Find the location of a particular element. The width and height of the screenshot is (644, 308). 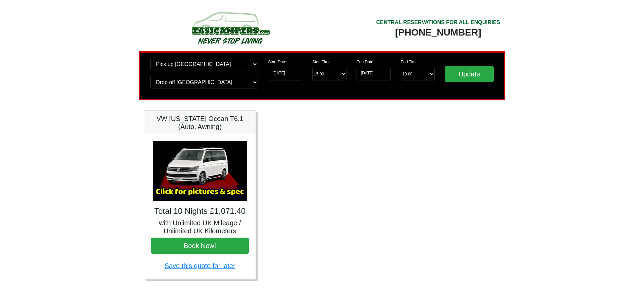

h5: with Unlimited UK Mileage / Unlimited UK Kilometers is located at coordinates (200, 227).